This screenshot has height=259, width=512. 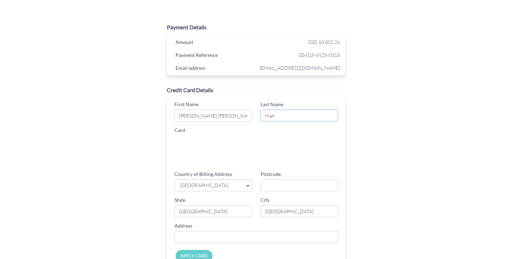 I want to click on div: Payment Details, so click(x=256, y=27).